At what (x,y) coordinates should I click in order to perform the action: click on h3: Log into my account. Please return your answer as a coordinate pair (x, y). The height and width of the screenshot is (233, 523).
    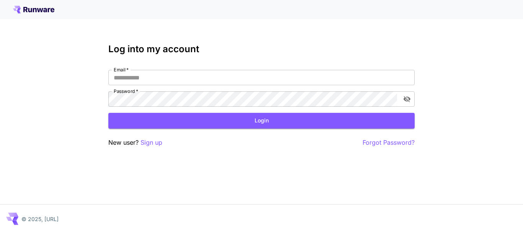
    Looking at the image, I should click on (262, 49).